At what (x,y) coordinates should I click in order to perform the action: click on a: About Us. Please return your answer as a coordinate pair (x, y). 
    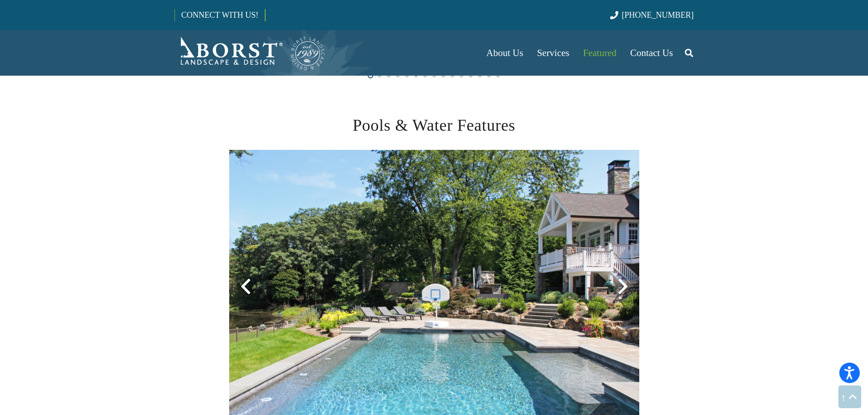
    Looking at the image, I should click on (505, 53).